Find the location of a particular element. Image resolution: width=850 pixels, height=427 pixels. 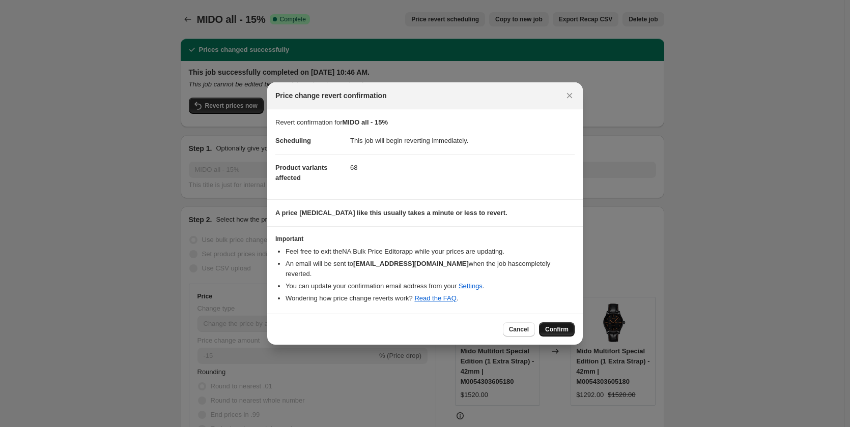

a: Read the FAQ is located at coordinates (435, 298).